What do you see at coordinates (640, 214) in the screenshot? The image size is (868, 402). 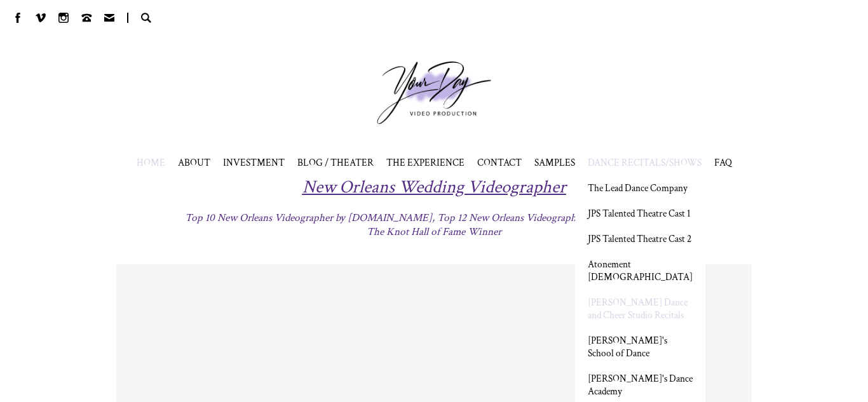 I see `a: JPS Talented Theatre Cast 1` at bounding box center [640, 214].